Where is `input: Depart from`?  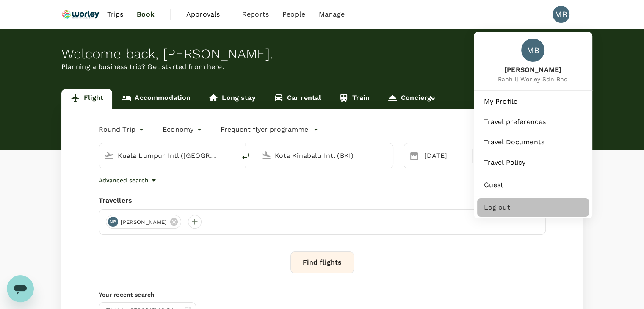
input: Depart from is located at coordinates (167, 156).